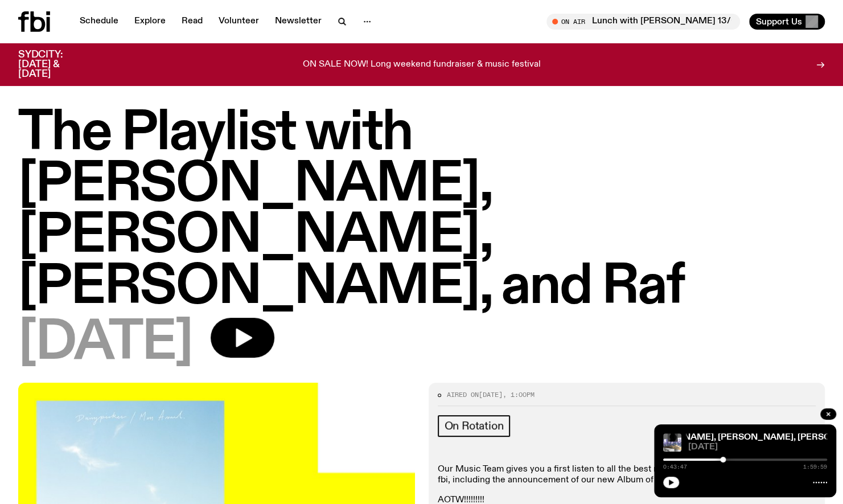 Image resolution: width=843 pixels, height=504 pixels. I want to click on span: , 1:00pm, so click(519, 395).